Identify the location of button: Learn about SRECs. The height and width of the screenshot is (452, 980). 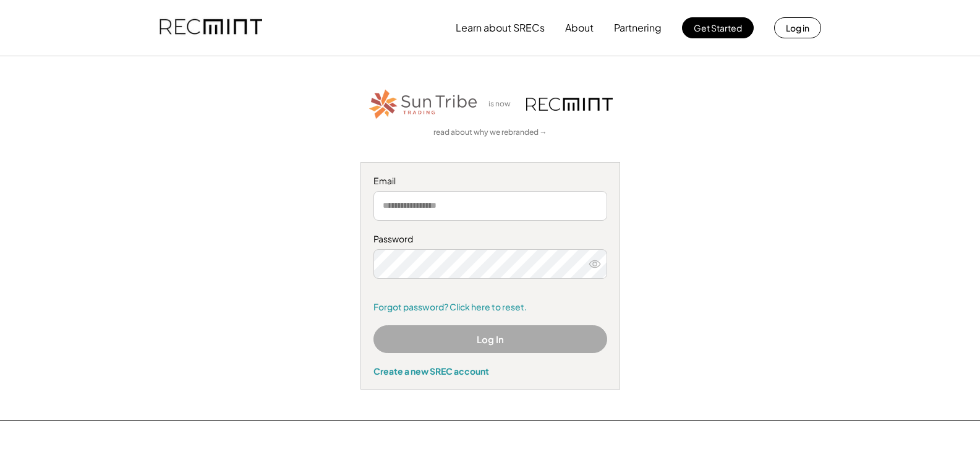
(500, 28).